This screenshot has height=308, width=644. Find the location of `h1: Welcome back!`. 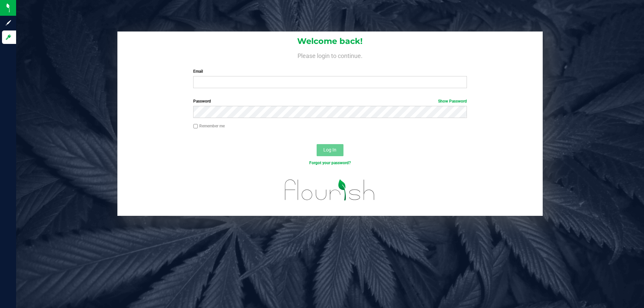

h1: Welcome back! is located at coordinates (330, 41).